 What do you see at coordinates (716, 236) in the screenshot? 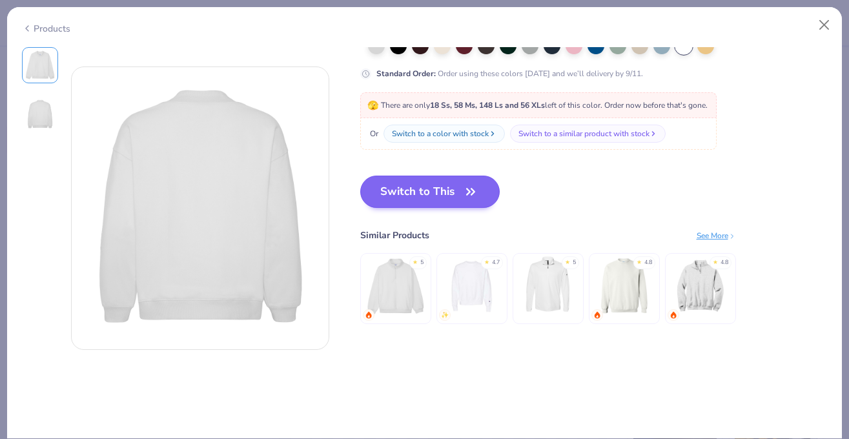
I see `div: See More` at bounding box center [716, 236].